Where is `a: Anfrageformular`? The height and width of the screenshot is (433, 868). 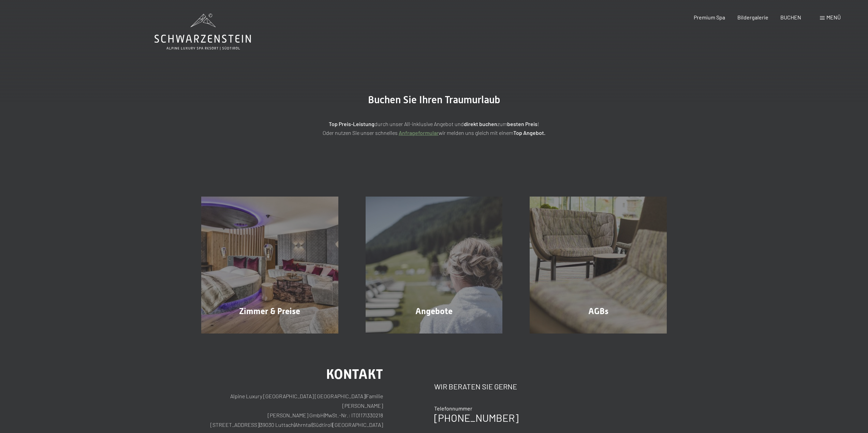 a: Anfrageformular is located at coordinates (419, 133).